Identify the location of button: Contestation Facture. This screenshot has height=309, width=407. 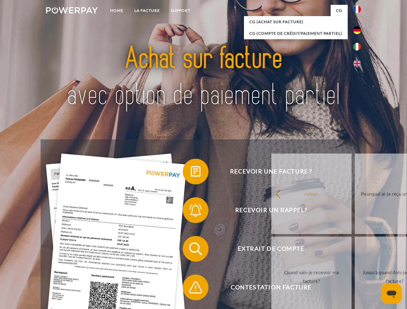
(267, 288).